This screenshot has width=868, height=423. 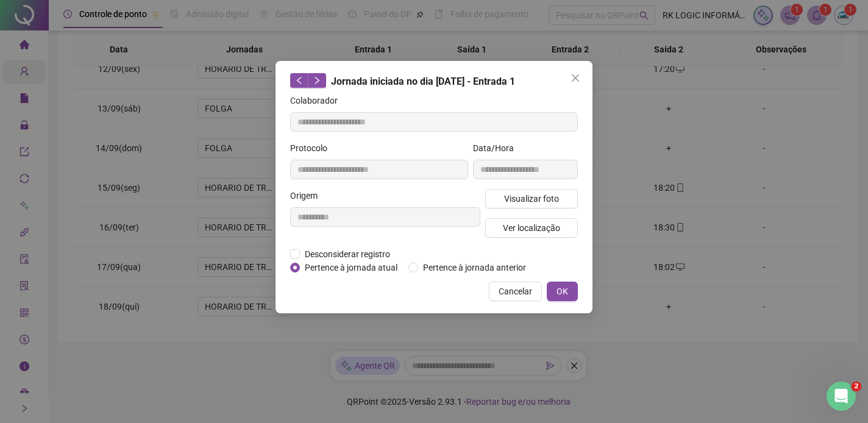 What do you see at coordinates (317, 80) in the screenshot?
I see `span: right` at bounding box center [317, 80].